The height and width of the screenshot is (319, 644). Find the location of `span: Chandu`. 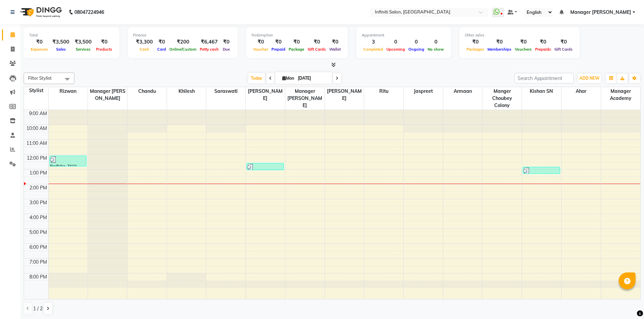

span: Chandu is located at coordinates (147, 91).